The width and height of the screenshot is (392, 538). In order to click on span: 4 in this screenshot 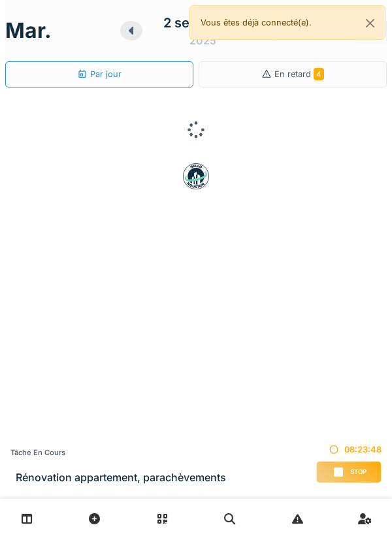, I will do `click(319, 74)`.